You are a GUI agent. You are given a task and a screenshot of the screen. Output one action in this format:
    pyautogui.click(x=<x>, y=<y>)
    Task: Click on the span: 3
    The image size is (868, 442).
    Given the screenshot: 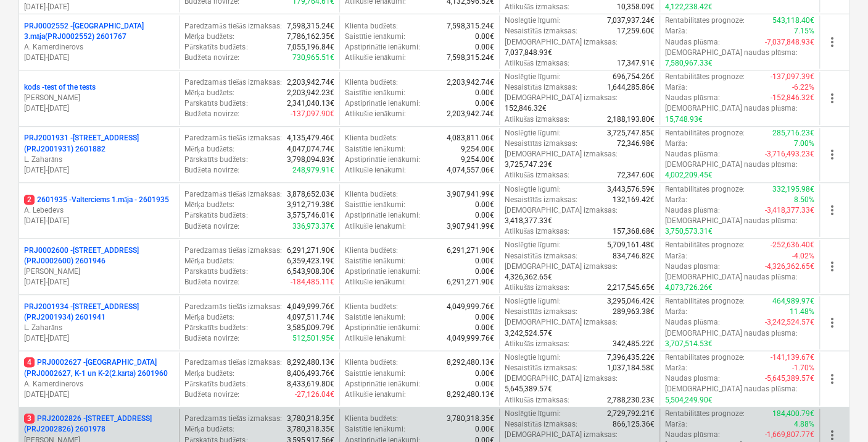 What is the action you would take?
    pyautogui.click(x=29, y=418)
    